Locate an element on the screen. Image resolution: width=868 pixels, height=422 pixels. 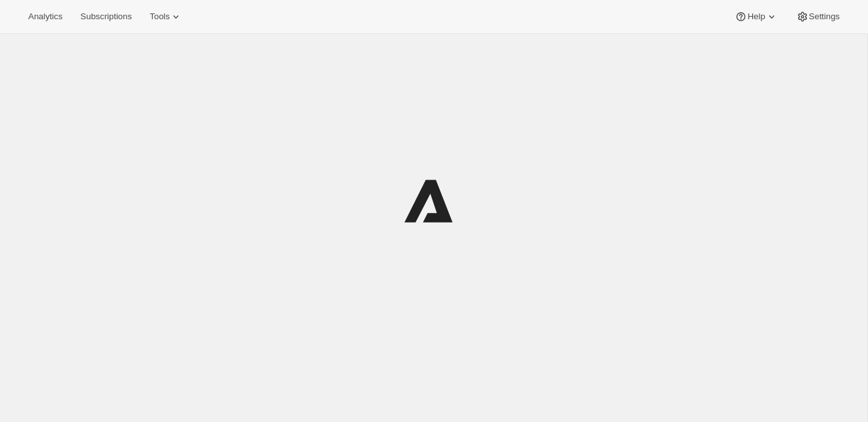
span: Help is located at coordinates (756, 16).